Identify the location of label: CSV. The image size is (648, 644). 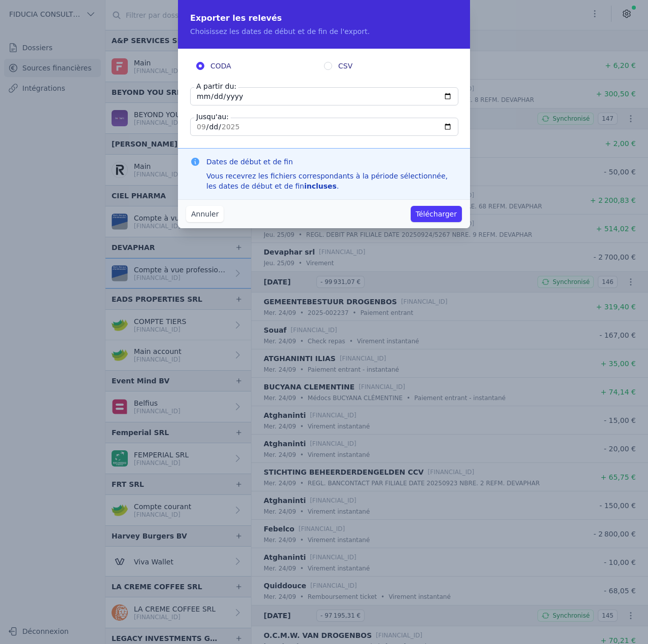
(388, 66).